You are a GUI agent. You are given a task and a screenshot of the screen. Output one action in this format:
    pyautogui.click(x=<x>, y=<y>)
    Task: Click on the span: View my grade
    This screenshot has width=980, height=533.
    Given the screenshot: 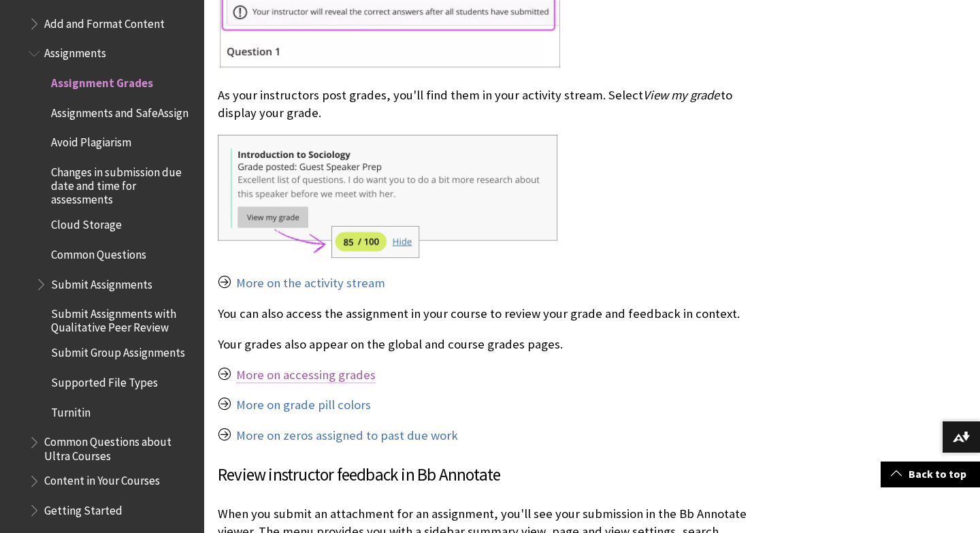 What is the action you would take?
    pyautogui.click(x=681, y=95)
    